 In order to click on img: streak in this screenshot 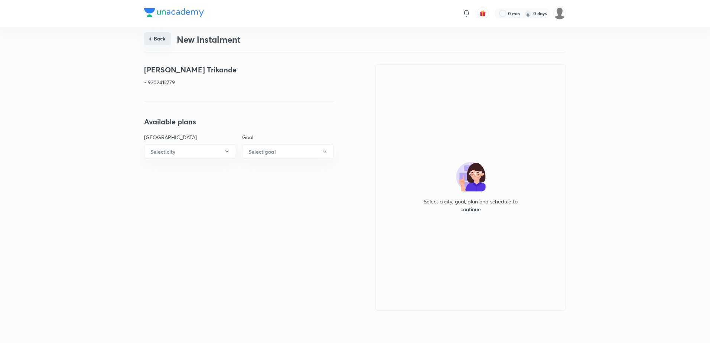, I will do `click(528, 13)`.